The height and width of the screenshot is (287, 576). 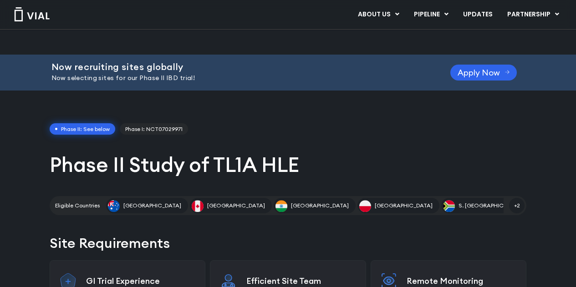 What do you see at coordinates (288, 165) in the screenshot?
I see `h1: Phase II Study of TL1A HLE` at bounding box center [288, 165].